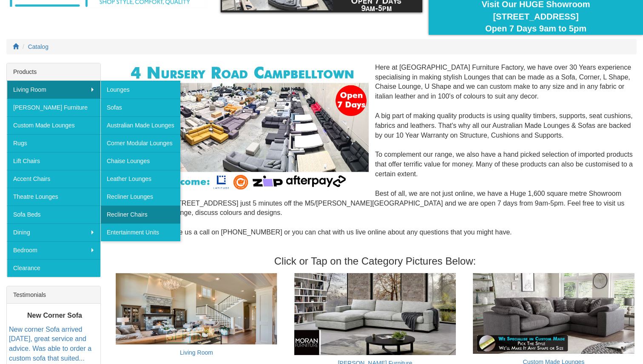 This screenshot has width=643, height=364. Describe the element at coordinates (554, 313) in the screenshot. I see `img: Custom Made Lounges` at that location.